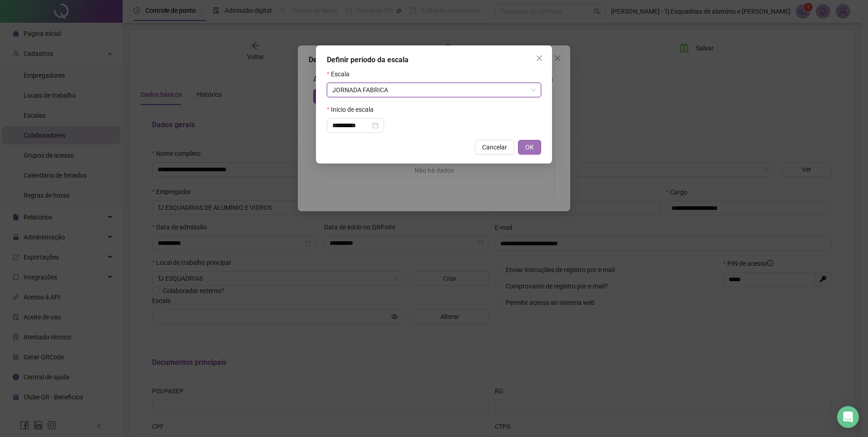 The height and width of the screenshot is (437, 868). Describe the element at coordinates (529, 147) in the screenshot. I see `button: OK` at that location.